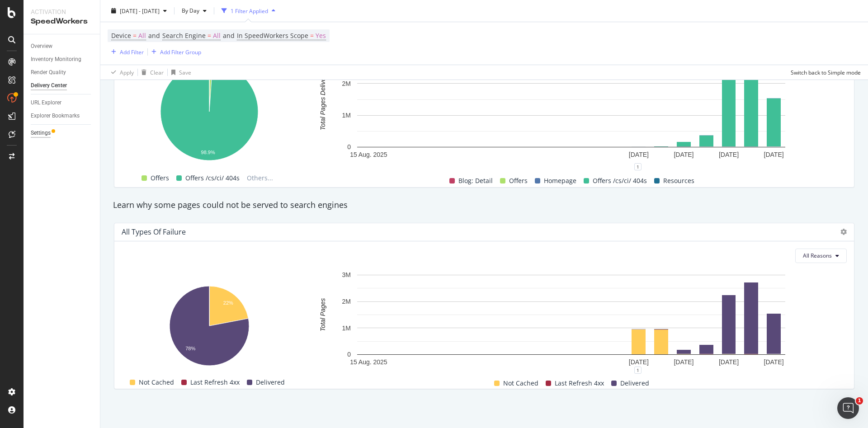  Describe the element at coordinates (191, 348) in the screenshot. I see `text: 78%` at that location.